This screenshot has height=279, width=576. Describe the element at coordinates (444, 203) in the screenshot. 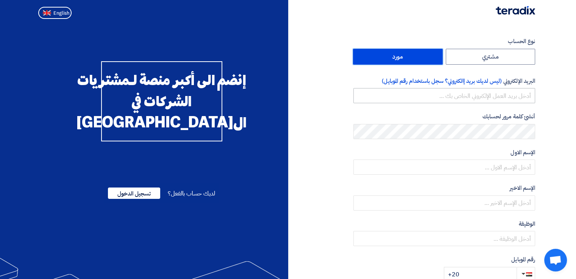

I see `input: أدخل الإسم الاخير ...` at that location.